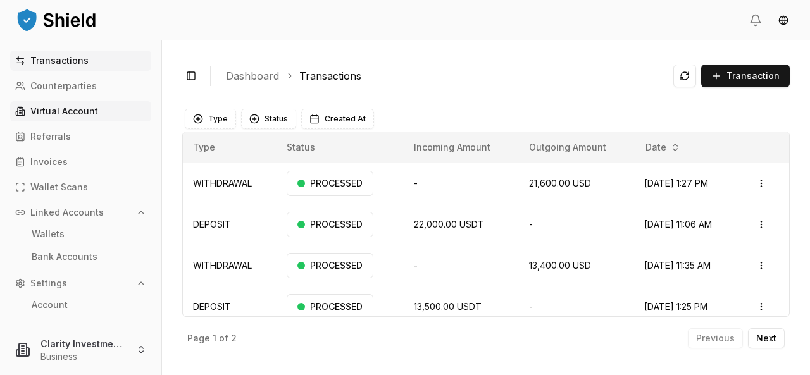  I want to click on th: Status, so click(340, 147).